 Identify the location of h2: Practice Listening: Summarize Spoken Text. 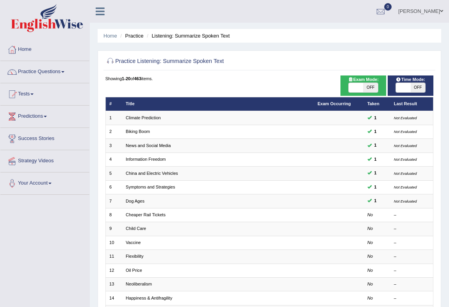
(207, 61).